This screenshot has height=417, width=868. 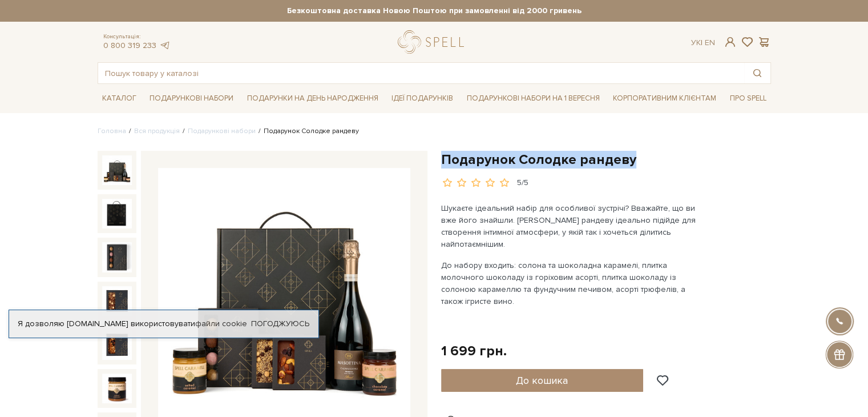 I want to click on a: Каталог, so click(x=119, y=98).